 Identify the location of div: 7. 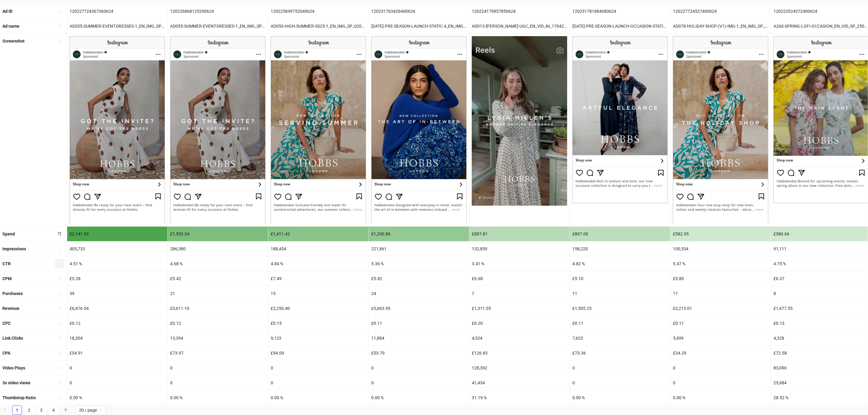
(519, 294).